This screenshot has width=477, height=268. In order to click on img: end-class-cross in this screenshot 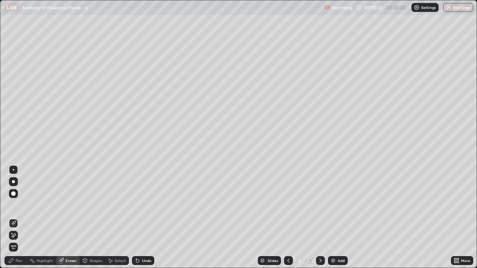, I will do `click(449, 7)`.